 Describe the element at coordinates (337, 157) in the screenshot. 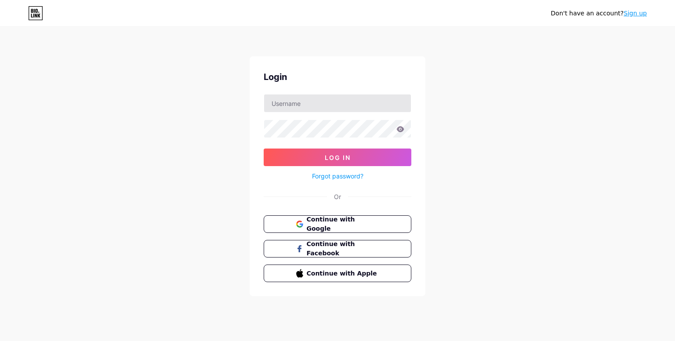

I see `button: Log In` at that location.